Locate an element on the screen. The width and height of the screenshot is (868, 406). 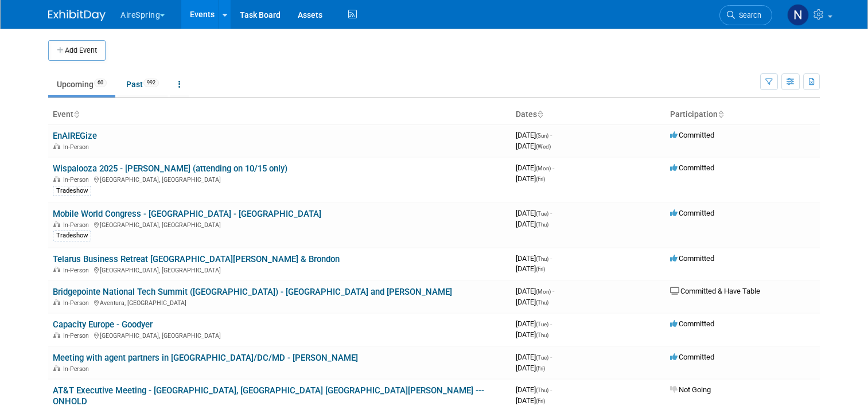
button: Add Event is located at coordinates (77, 50).